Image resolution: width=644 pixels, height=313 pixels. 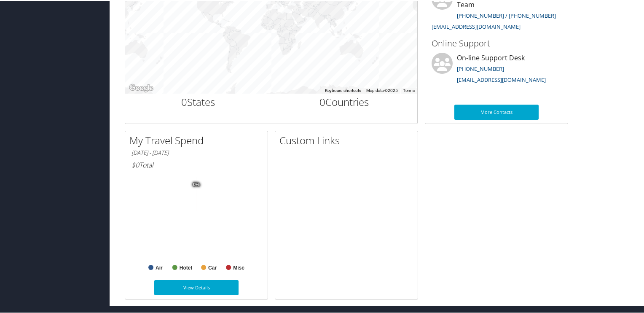 What do you see at coordinates (496, 43) in the screenshot?
I see `h3: Online Support` at bounding box center [496, 43].